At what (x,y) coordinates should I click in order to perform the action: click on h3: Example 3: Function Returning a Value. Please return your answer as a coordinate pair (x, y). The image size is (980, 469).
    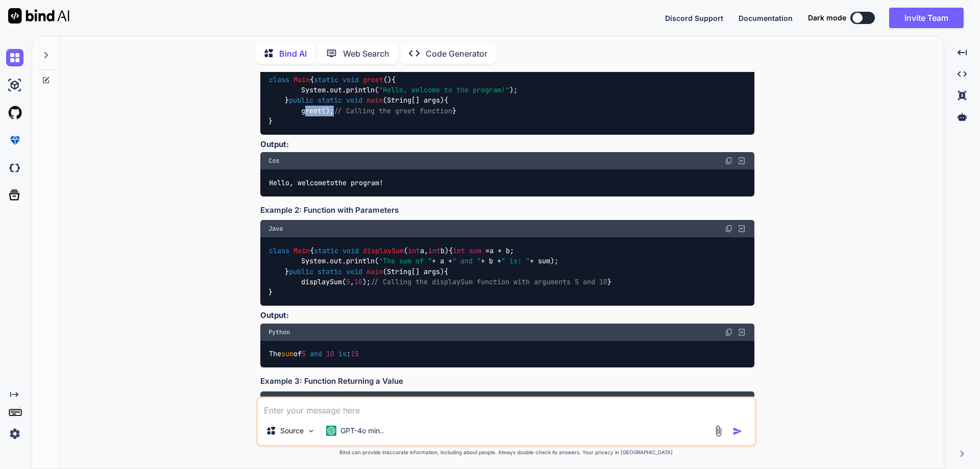
    Looking at the image, I should click on (507, 381).